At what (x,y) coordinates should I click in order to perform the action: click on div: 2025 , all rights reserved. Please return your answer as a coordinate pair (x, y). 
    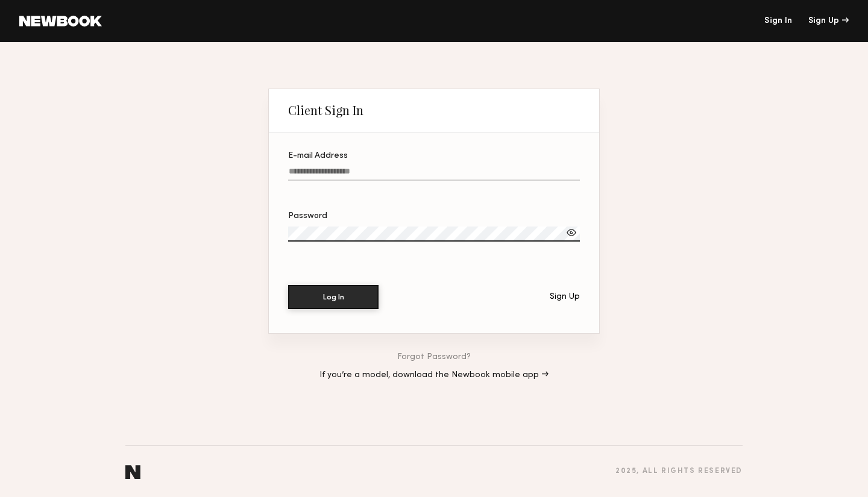
    Looking at the image, I should click on (679, 471).